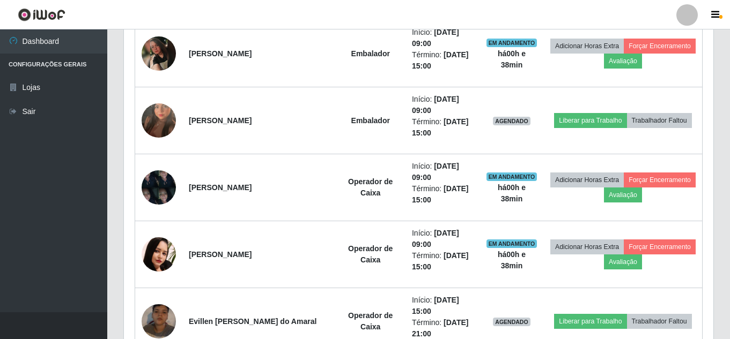 The image size is (730, 339). I want to click on img: CoreUI Logo, so click(41, 14).